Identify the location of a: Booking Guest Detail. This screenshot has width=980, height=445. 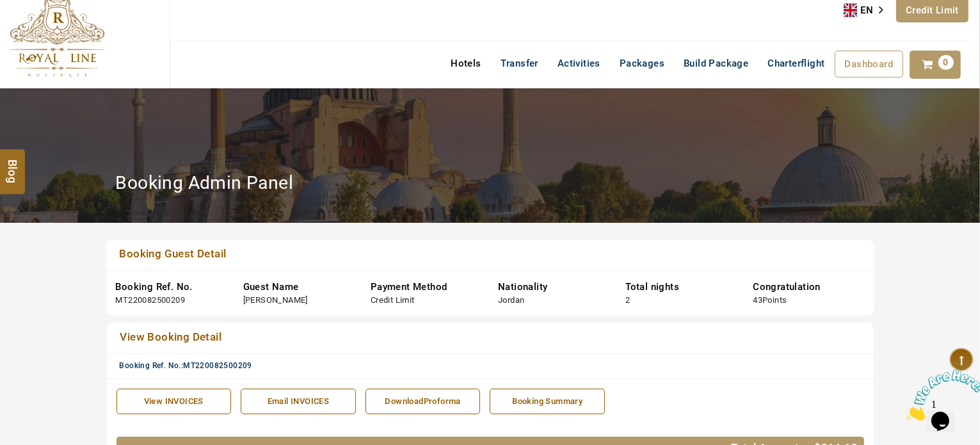
(452, 254).